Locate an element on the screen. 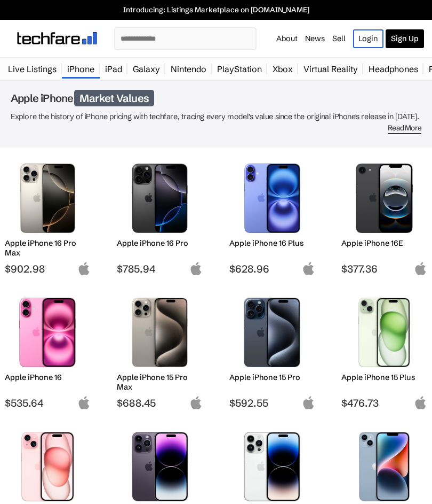  a: iPad is located at coordinates (114, 69).